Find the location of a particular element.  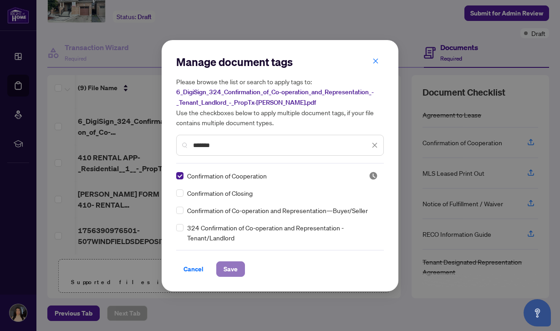

button: Open asap is located at coordinates (537, 313).